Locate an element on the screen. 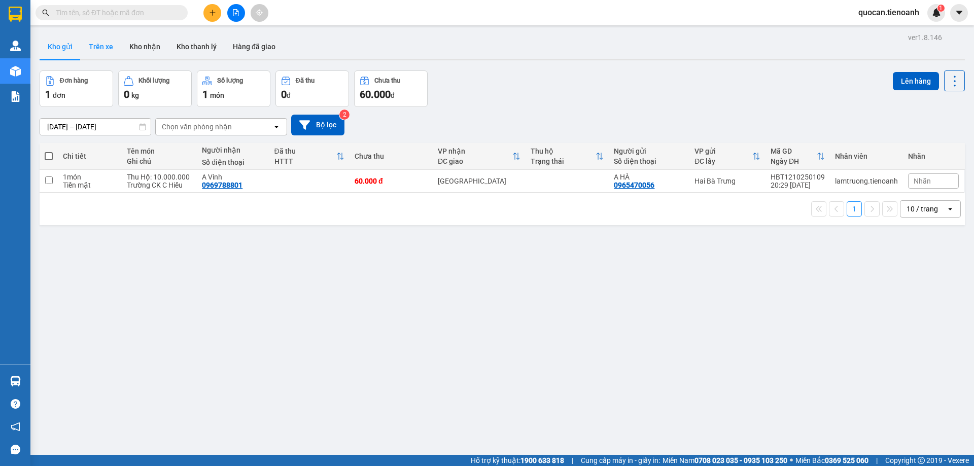  div: Chi tiết is located at coordinates (90, 156).